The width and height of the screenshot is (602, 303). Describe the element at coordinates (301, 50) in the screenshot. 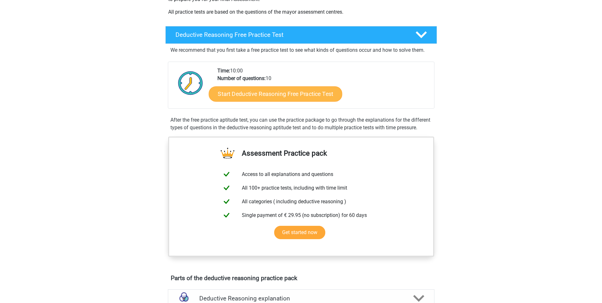

I see `p: We recommend that you first take a free practice test to see what kinds of questions occur and ho...` at that location.